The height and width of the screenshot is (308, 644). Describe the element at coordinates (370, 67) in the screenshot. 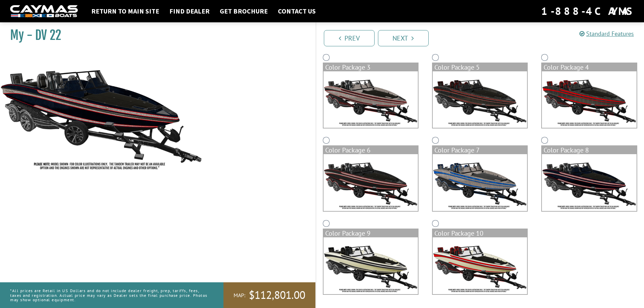

I see `div: Color Package 3` at that location.